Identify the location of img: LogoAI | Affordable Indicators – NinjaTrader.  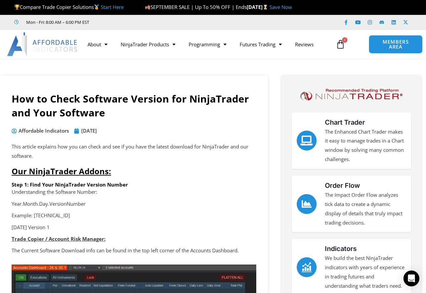
(42, 44).